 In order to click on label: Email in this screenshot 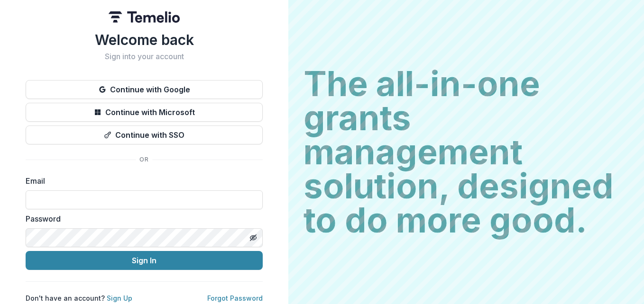, I will do `click(141, 181)`.